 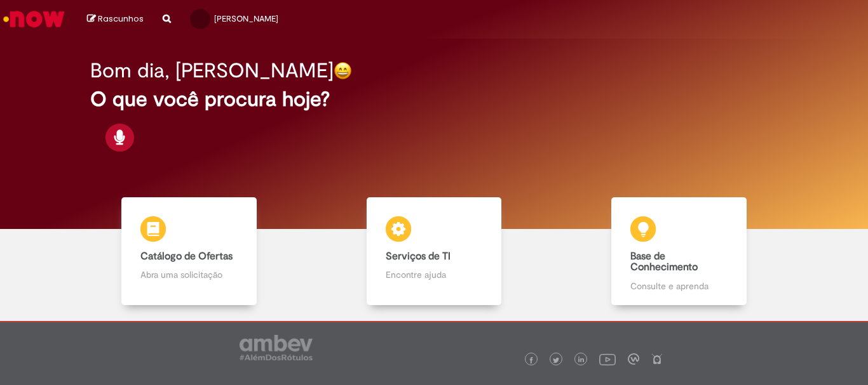 I want to click on img: ServiceNow, so click(x=34, y=19).